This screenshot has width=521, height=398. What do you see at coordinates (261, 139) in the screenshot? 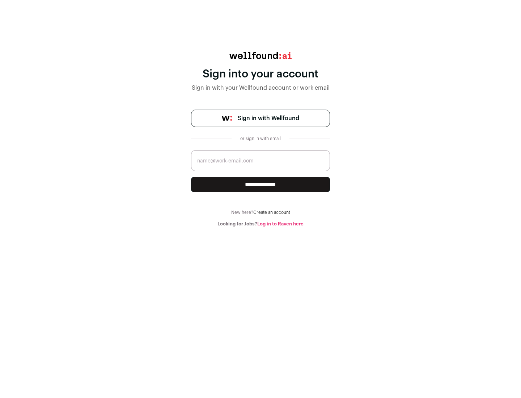
I see `div: or sign in with email` at bounding box center [261, 139].